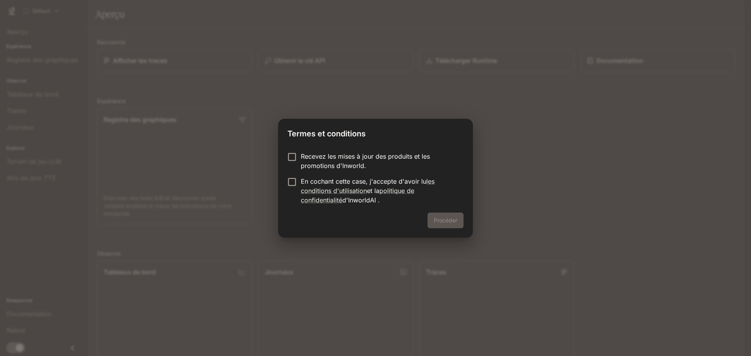 The height and width of the screenshot is (356, 751). Describe the element at coordinates (361, 200) in the screenshot. I see `font: d'InworldAI .` at that location.